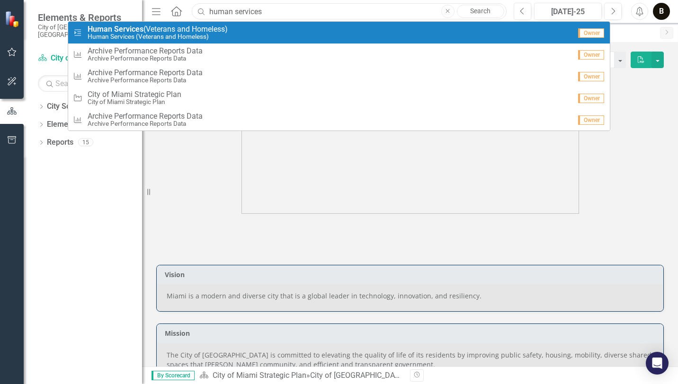  Describe the element at coordinates (85, 83) in the screenshot. I see `input: Search Below...` at that location.